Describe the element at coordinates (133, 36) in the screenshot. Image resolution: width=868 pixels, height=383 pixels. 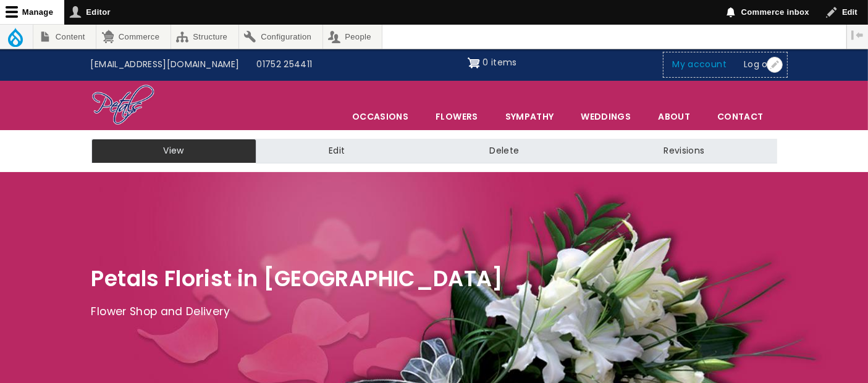
I see `a: Commerce` at that location.